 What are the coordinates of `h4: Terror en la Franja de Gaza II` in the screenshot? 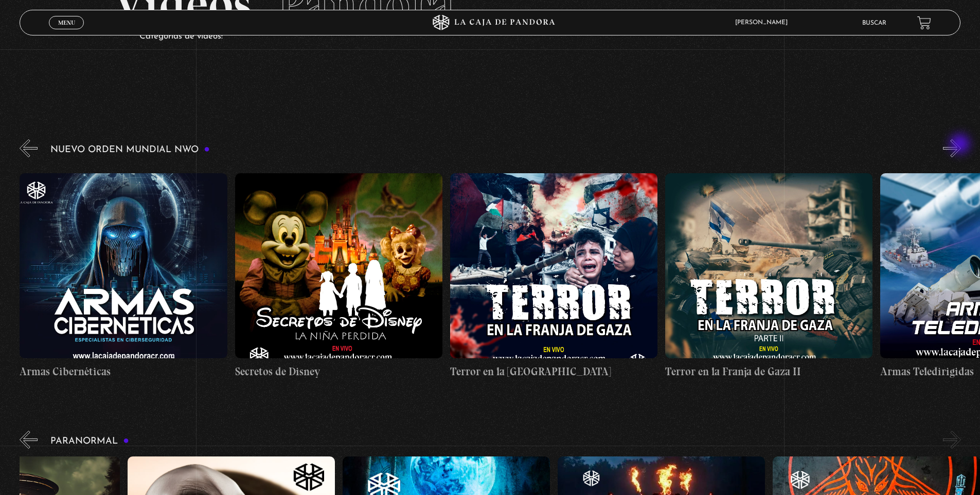 It's located at (768, 371).